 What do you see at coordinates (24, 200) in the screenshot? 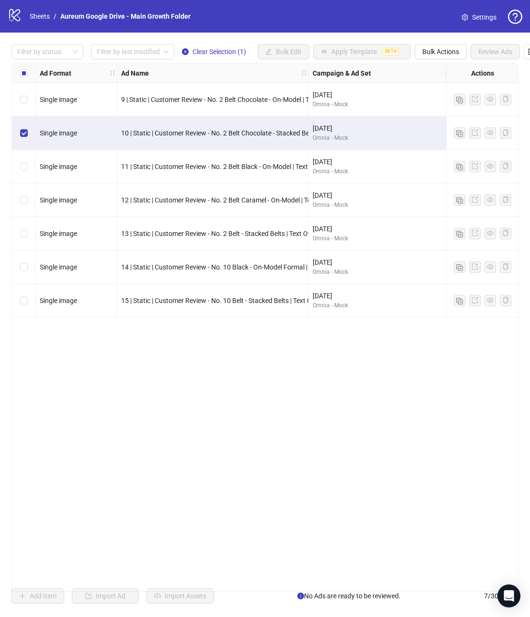
I see `div: Select row 4` at bounding box center [24, 200].